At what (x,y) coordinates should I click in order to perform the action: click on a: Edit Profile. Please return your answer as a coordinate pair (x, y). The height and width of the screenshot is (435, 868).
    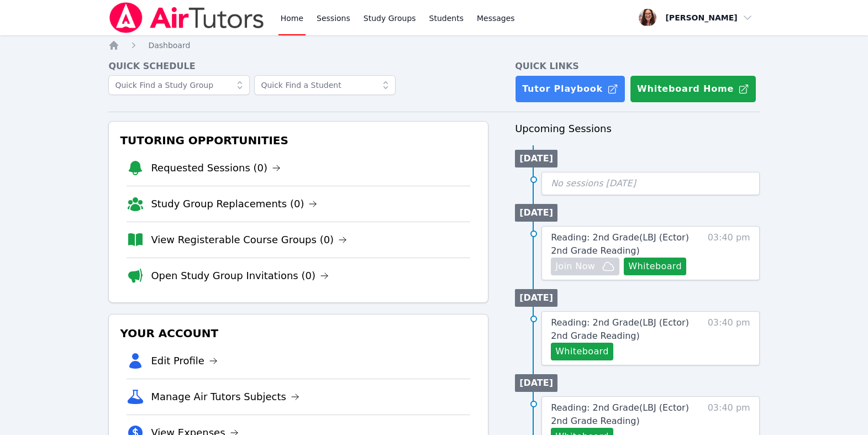
    Looking at the image, I should click on (184, 361).